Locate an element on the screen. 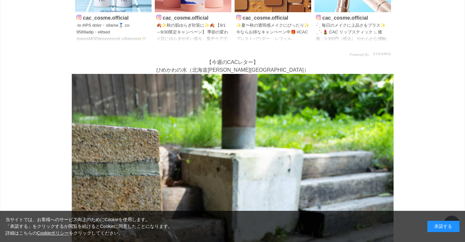  span: Powered By is located at coordinates (359, 55).